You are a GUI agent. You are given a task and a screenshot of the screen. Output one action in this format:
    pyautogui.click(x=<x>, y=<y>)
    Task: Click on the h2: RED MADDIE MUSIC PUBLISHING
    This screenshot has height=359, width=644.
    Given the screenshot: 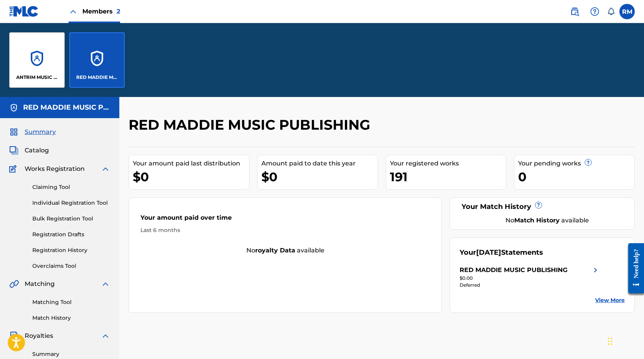 What is the action you would take?
    pyautogui.click(x=252, y=125)
    